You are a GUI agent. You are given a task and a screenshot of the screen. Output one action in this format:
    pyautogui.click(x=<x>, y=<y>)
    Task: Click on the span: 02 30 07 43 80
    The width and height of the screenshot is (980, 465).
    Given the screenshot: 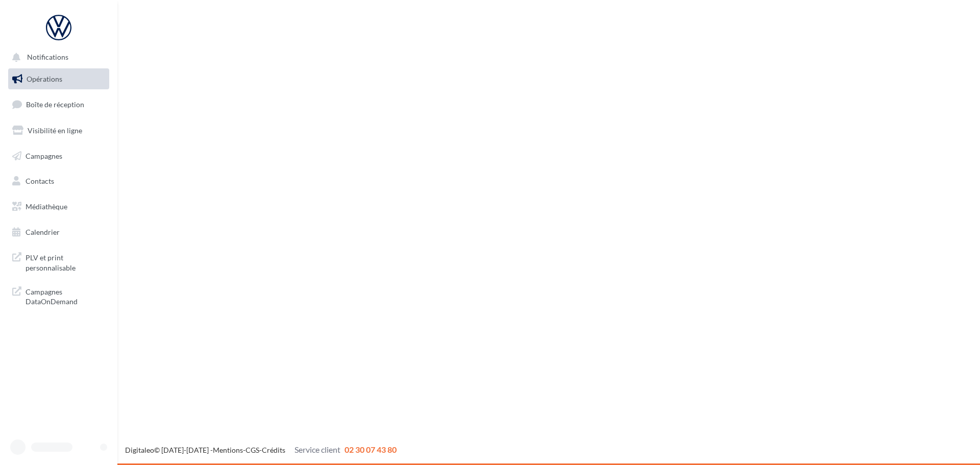 What is the action you would take?
    pyautogui.click(x=370, y=449)
    